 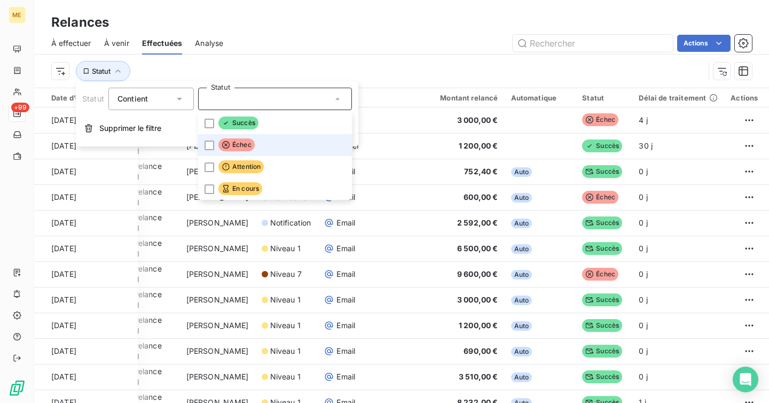 I want to click on div: Actions, so click(x=744, y=98).